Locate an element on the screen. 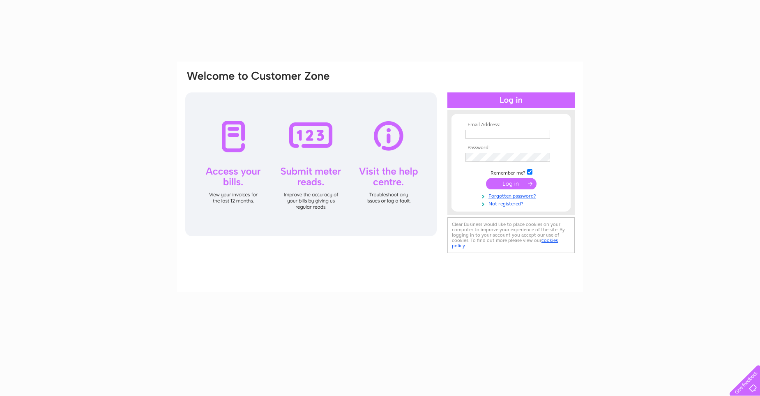 The image size is (760, 396). input: Submit is located at coordinates (511, 184).